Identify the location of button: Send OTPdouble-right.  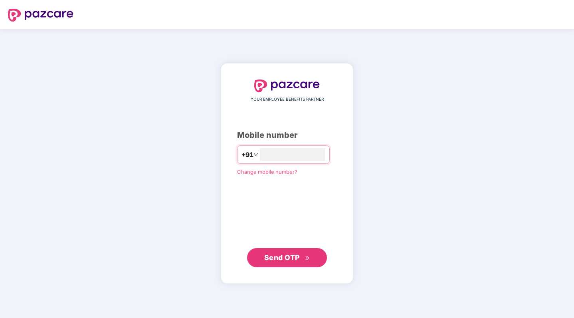
(287, 257).